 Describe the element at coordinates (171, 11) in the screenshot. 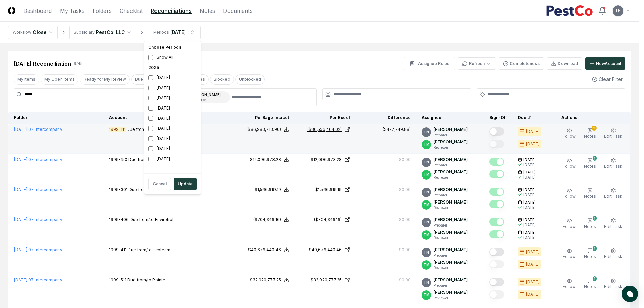

I see `a: Reconciliations` at that location.